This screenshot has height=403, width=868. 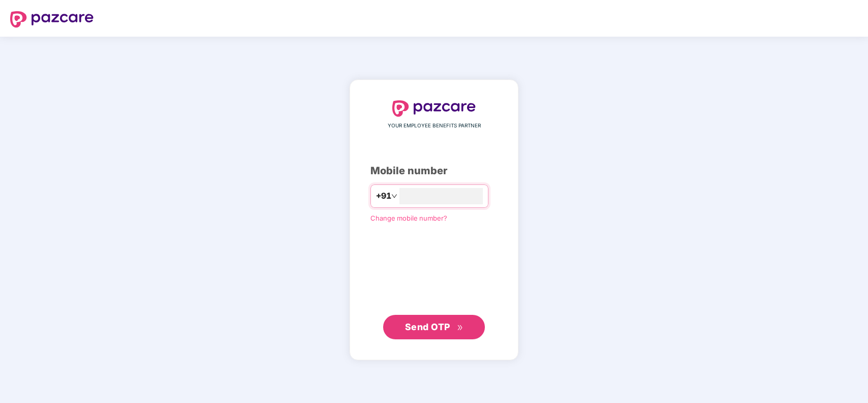 I want to click on span: down, so click(x=394, y=196).